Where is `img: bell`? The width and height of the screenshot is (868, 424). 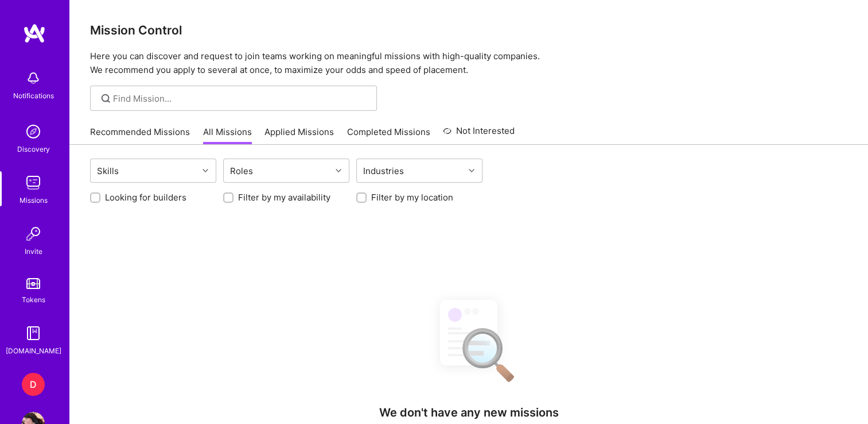 img: bell is located at coordinates (33, 78).